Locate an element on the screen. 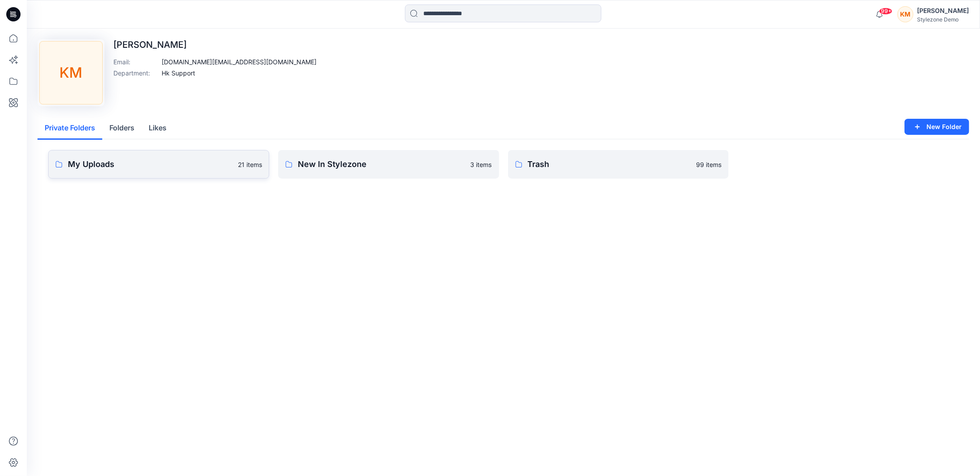  span: 99+ is located at coordinates (885, 11).